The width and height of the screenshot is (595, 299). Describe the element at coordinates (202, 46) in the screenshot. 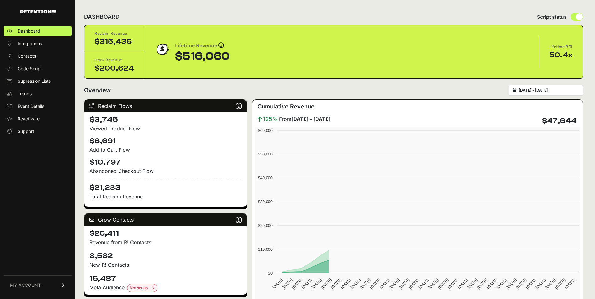

I see `div: Lifetime Revenue` at that location.